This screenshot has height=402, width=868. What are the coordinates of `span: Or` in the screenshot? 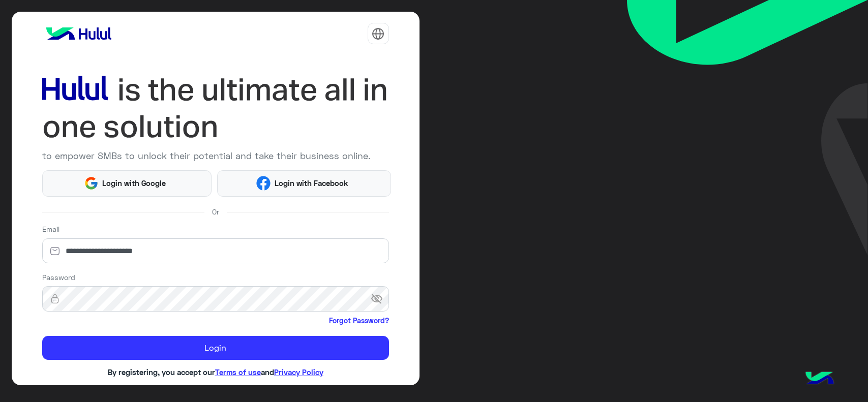 It's located at (216, 211).